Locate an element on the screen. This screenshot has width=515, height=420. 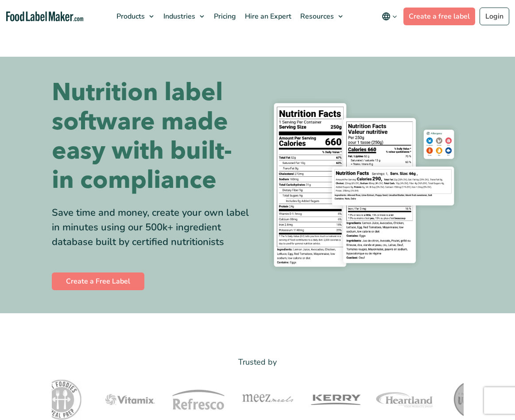
span: Industries is located at coordinates (178, 17).